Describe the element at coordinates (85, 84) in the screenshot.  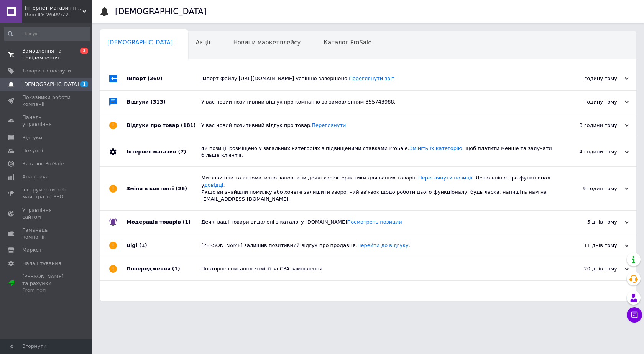
I see `span: 1` at that location.